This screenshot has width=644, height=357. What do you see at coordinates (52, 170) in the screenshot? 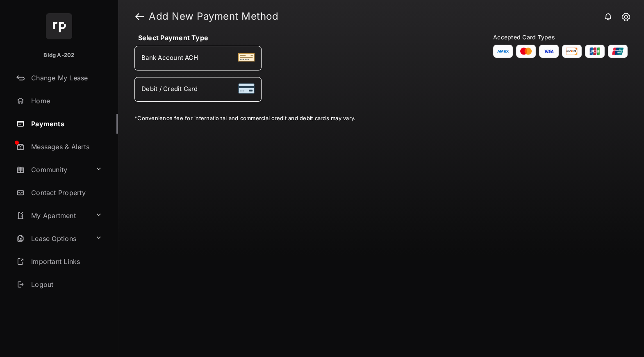
I see `a: Community` at bounding box center [52, 170].